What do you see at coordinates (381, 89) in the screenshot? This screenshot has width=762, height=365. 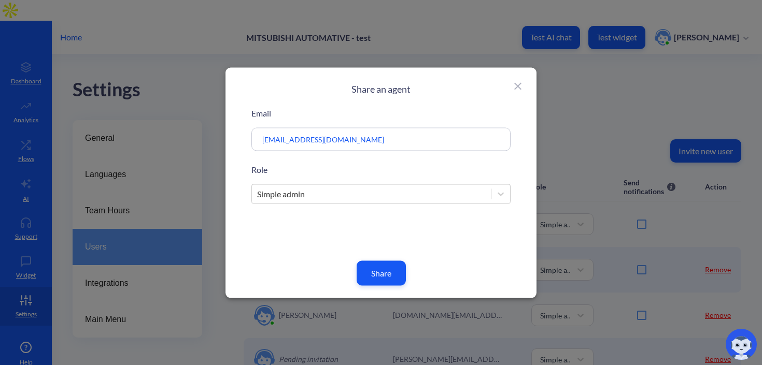 I see `h2: Share an agent` at bounding box center [381, 89].